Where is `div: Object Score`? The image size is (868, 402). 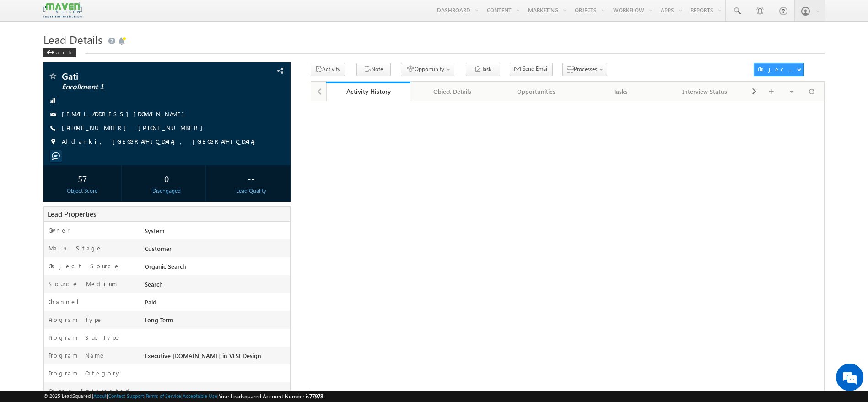
div: Object Score is located at coordinates (82, 191).